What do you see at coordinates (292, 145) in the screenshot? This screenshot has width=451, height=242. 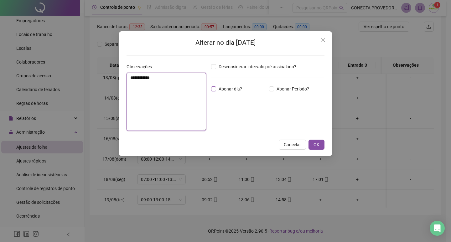 I see `button: Cancelar` at bounding box center [292, 145].